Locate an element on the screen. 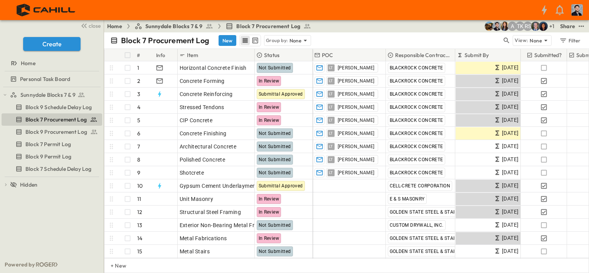  img: Profile Picture is located at coordinates (577, 10).